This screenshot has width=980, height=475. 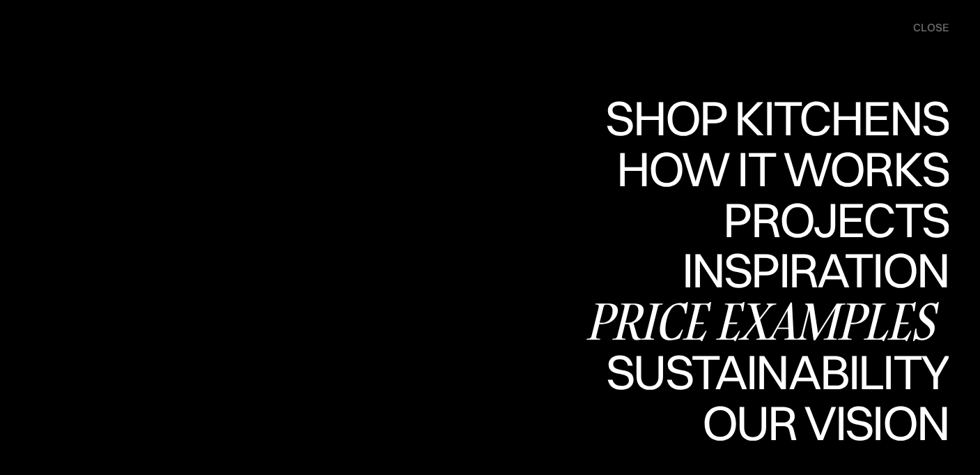 I want to click on div: Our vision, so click(x=819, y=422).